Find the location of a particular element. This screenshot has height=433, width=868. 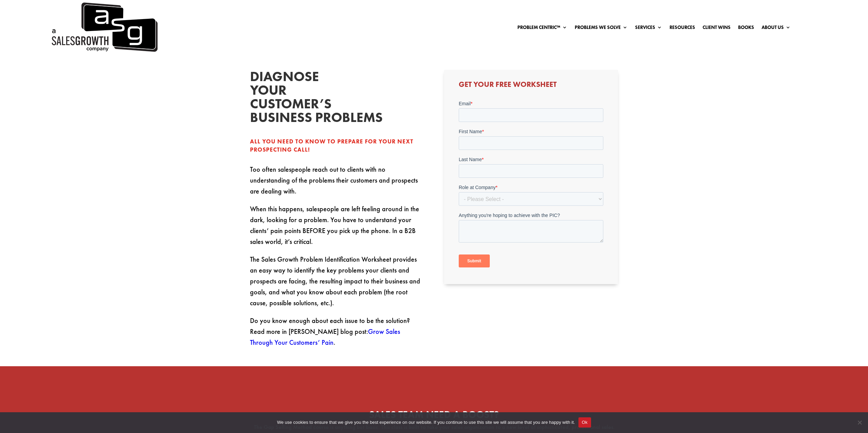

p: When this happens, salespeople are left feeling around in the dark, looking for a problem. You ha... is located at coordinates (337, 229).